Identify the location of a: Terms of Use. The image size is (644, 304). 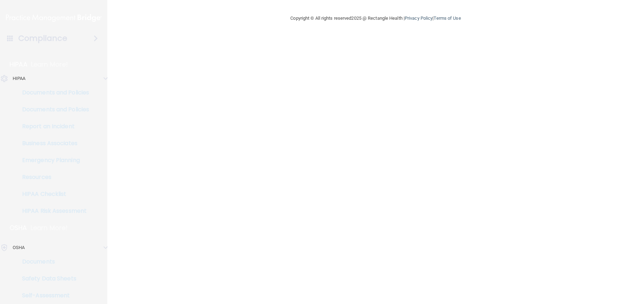
(447, 18).